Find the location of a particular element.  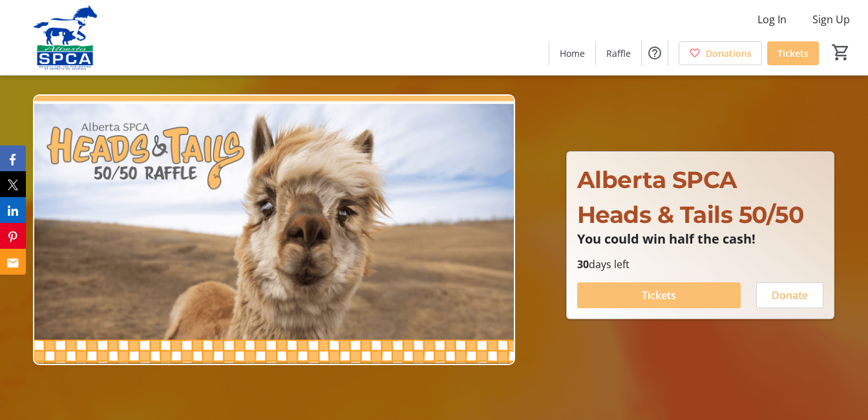

span: Alberta SPCA is located at coordinates (657, 179).